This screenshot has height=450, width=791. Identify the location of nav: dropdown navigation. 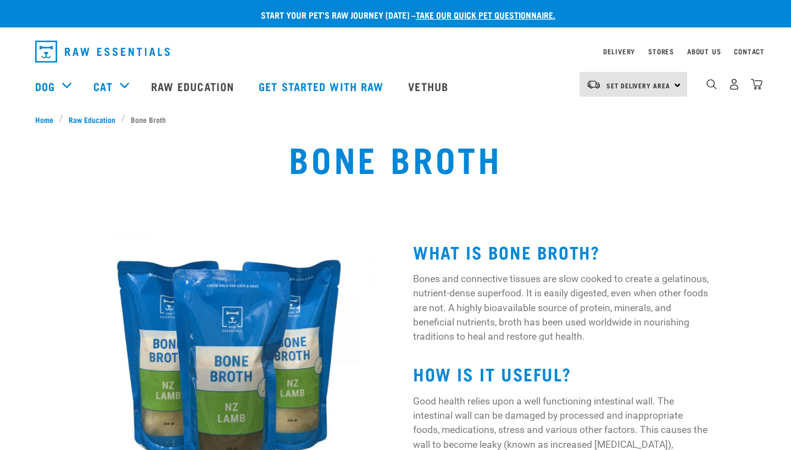
(396, 52).